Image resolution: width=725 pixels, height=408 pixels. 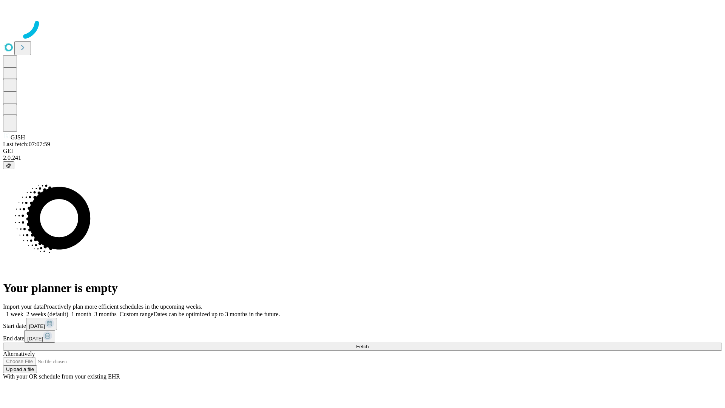 What do you see at coordinates (363, 346) in the screenshot?
I see `button: Fetch` at bounding box center [363, 346].